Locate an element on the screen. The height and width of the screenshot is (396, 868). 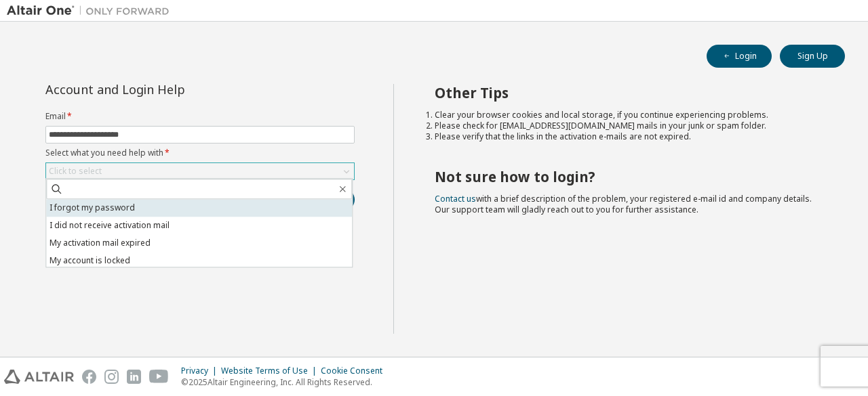
a: Contact us is located at coordinates (455, 199).